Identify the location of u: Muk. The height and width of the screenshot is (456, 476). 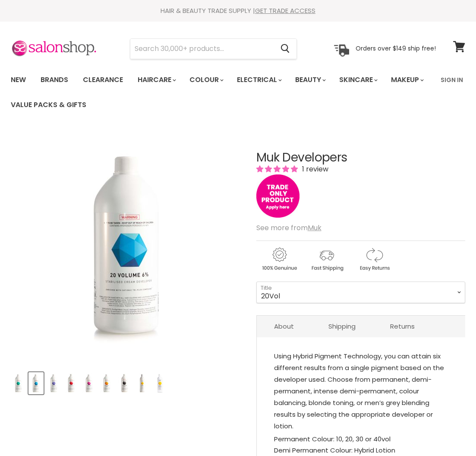
(314, 228).